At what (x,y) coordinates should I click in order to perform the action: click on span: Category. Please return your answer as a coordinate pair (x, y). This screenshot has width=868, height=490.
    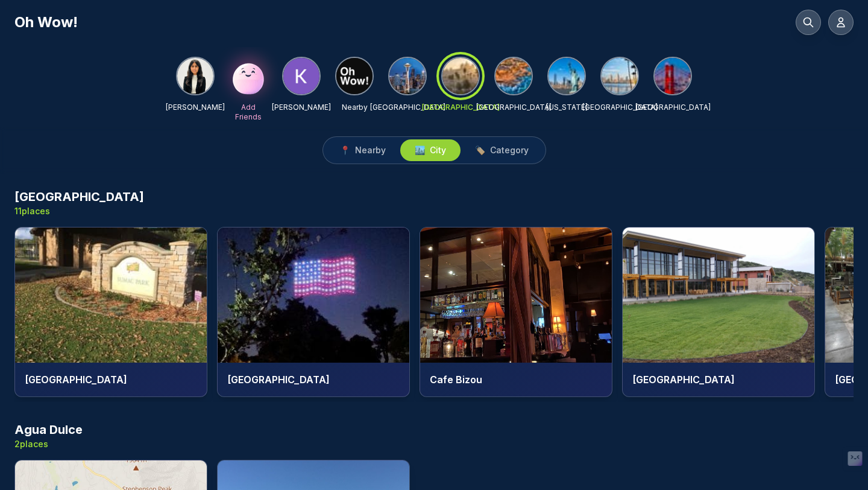
    Looking at the image, I should click on (509, 150).